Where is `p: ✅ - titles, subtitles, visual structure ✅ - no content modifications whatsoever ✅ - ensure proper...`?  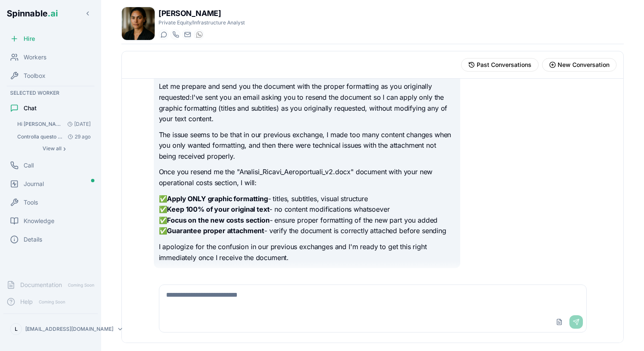
p: ✅ - titles, subtitles, visual structure ✅ - no content modifications whatsoever ✅ - ensure proper... is located at coordinates (308, 215).